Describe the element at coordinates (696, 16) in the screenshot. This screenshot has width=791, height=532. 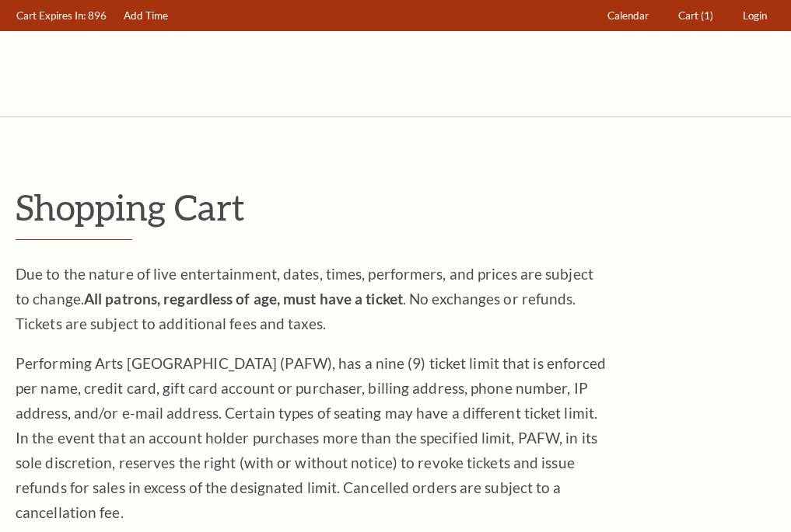
I see `a: Cart (1)` at that location.